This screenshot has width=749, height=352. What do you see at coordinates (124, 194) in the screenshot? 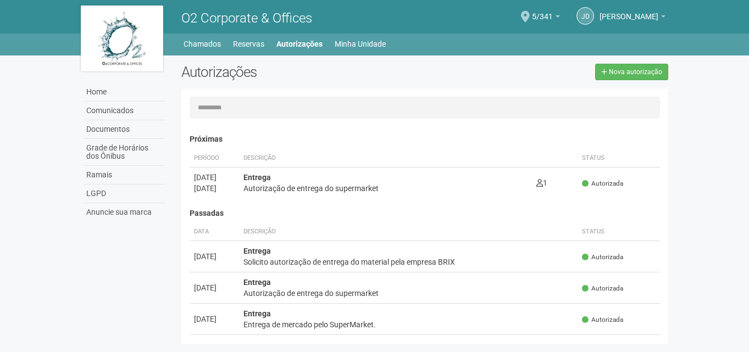
I see `a: LGPD` at bounding box center [124, 194].